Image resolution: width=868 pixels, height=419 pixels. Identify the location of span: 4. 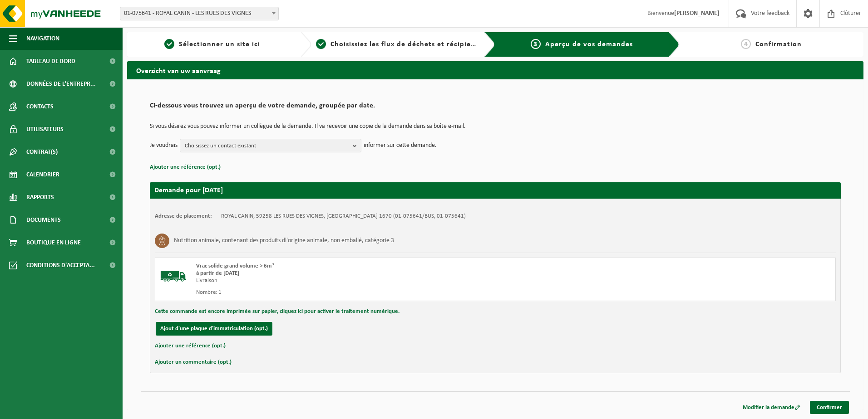
(745, 44).